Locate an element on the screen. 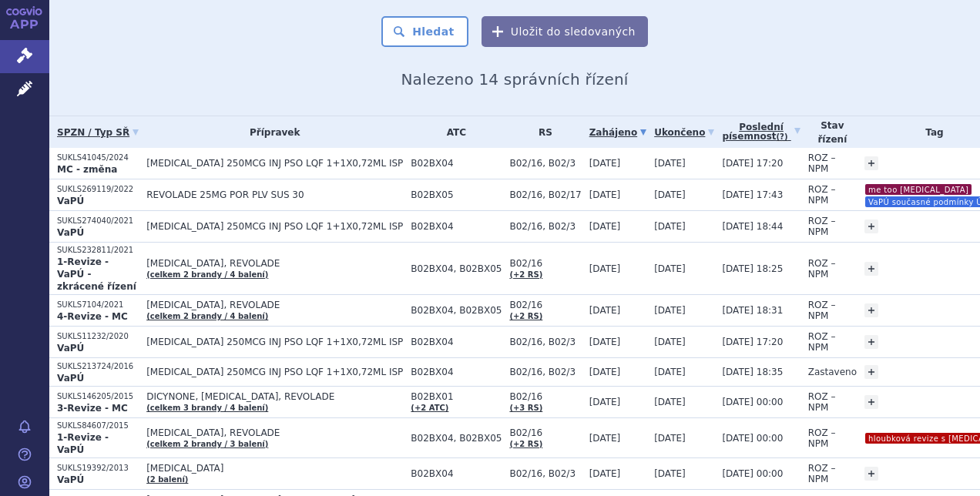  strong: 4-Revize - MC is located at coordinates (93, 317).